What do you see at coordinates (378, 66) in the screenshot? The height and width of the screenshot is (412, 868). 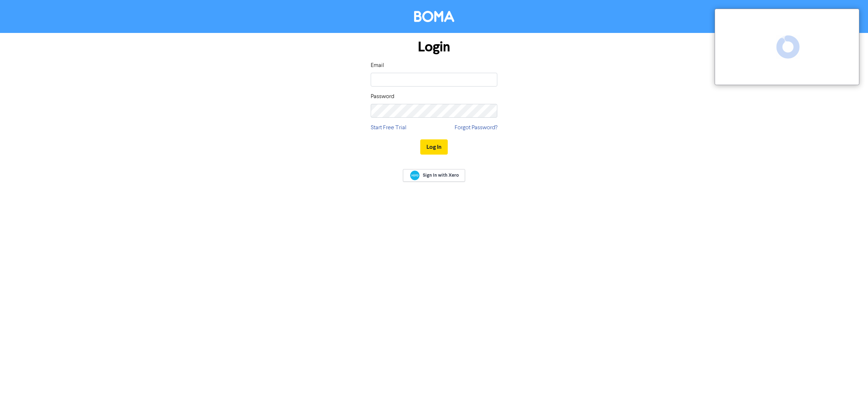 I see `label: Email` at bounding box center [378, 66].